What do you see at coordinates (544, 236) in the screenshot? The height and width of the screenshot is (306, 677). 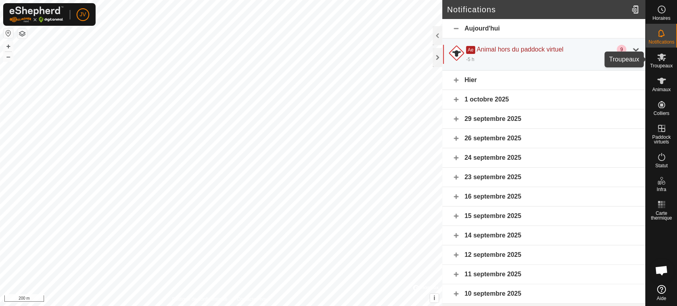 I see `div: 14 septembre 2025` at bounding box center [544, 236].